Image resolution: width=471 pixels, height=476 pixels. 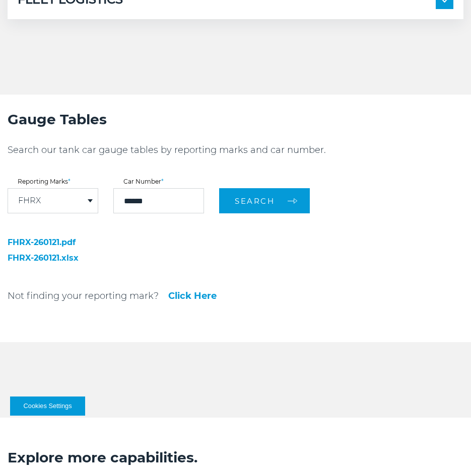 What do you see at coordinates (235, 119) in the screenshot?
I see `h2: Gauge Tables` at bounding box center [235, 119].